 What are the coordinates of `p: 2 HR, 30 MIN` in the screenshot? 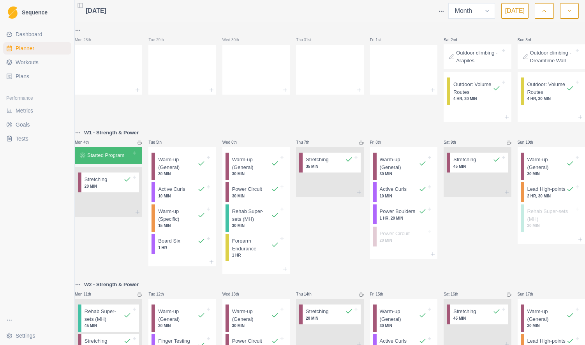 It's located at (550, 196).